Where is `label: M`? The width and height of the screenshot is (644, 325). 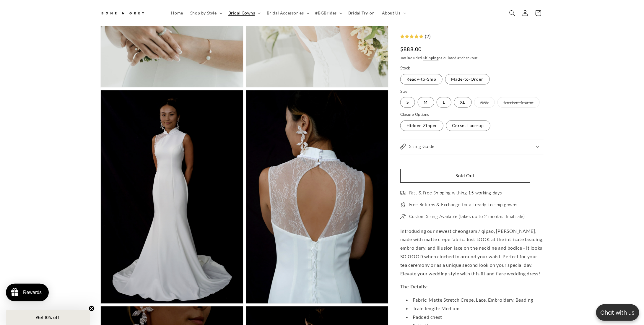 label: M is located at coordinates (426, 102).